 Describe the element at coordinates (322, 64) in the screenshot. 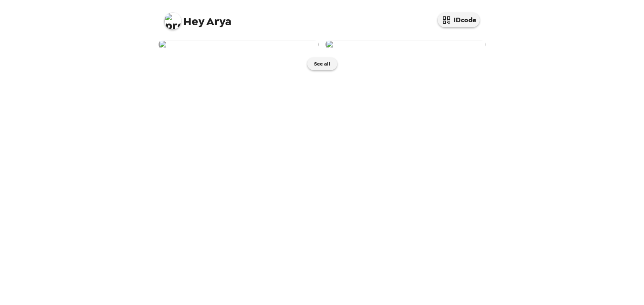

I see `button: See all` at that location.